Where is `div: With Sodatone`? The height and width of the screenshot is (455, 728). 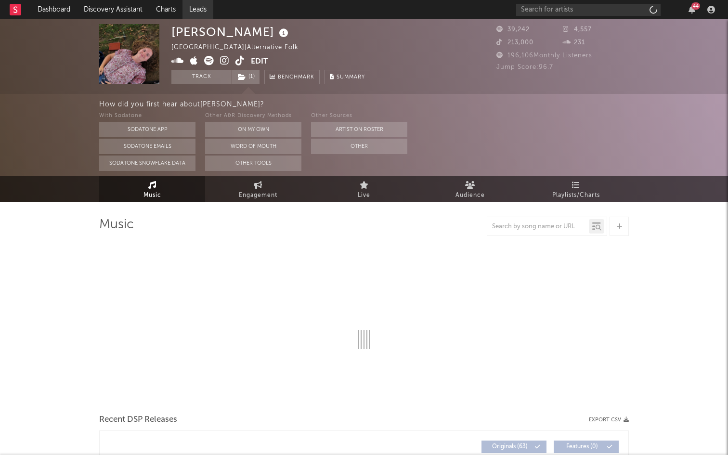
div: With Sodatone is located at coordinates (147, 116).